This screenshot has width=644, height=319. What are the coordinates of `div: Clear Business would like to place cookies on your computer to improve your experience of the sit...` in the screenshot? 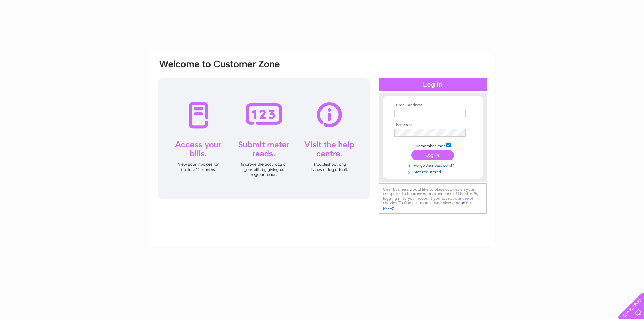 It's located at (432, 198).